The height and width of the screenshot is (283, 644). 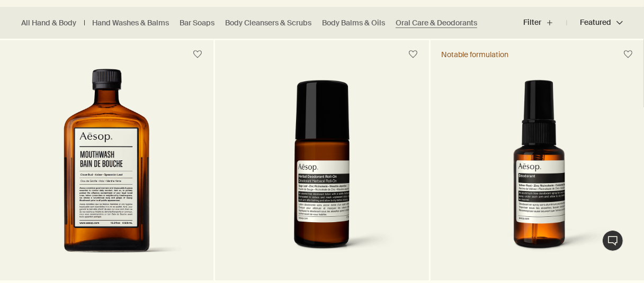 What do you see at coordinates (268, 23) in the screenshot?
I see `a: Body Cleansers & Scrubs` at bounding box center [268, 23].